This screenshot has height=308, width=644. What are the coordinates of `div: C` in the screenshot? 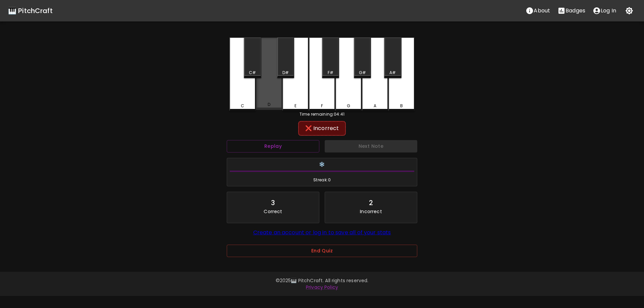 It's located at (242, 106).